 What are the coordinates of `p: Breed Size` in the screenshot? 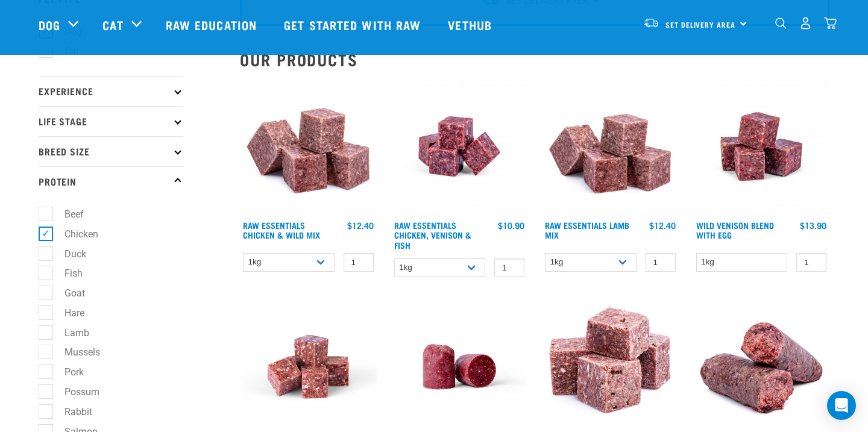 It's located at (111, 151).